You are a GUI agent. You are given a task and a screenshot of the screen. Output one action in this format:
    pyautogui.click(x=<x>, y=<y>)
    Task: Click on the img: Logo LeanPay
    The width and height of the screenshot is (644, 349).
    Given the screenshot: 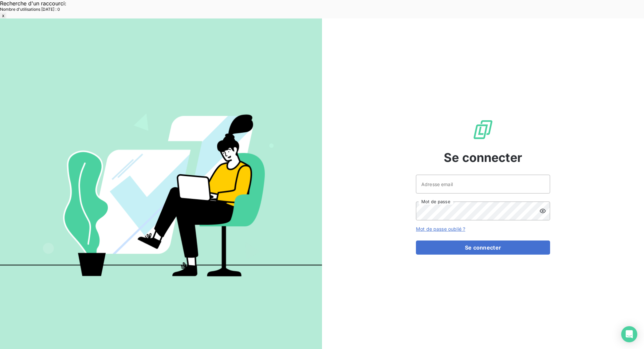 What is the action you would take?
    pyautogui.click(x=483, y=130)
    